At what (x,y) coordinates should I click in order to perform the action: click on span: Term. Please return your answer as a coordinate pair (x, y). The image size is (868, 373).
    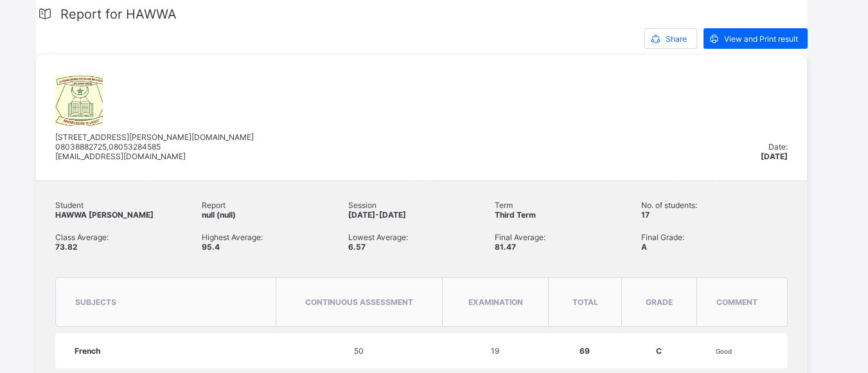
    Looking at the image, I should click on (568, 205).